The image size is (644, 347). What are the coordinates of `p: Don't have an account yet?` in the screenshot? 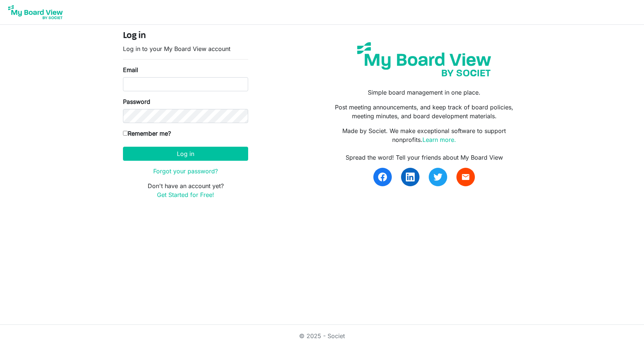 It's located at (185, 190).